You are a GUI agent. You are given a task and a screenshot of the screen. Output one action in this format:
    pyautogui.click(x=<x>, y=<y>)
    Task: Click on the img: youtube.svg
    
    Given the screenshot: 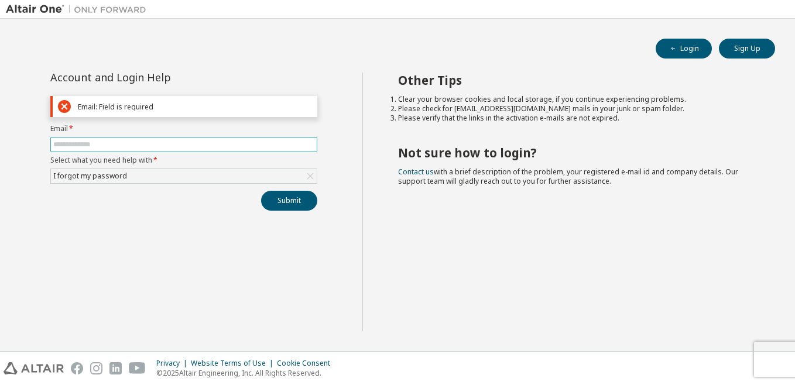 What is the action you would take?
    pyautogui.click(x=137, y=368)
    